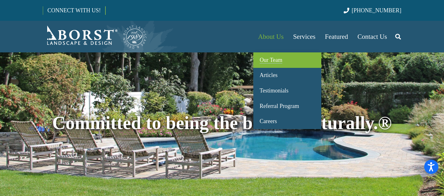  Describe the element at coordinates (373, 37) in the screenshot. I see `a: Contact Us` at that location.